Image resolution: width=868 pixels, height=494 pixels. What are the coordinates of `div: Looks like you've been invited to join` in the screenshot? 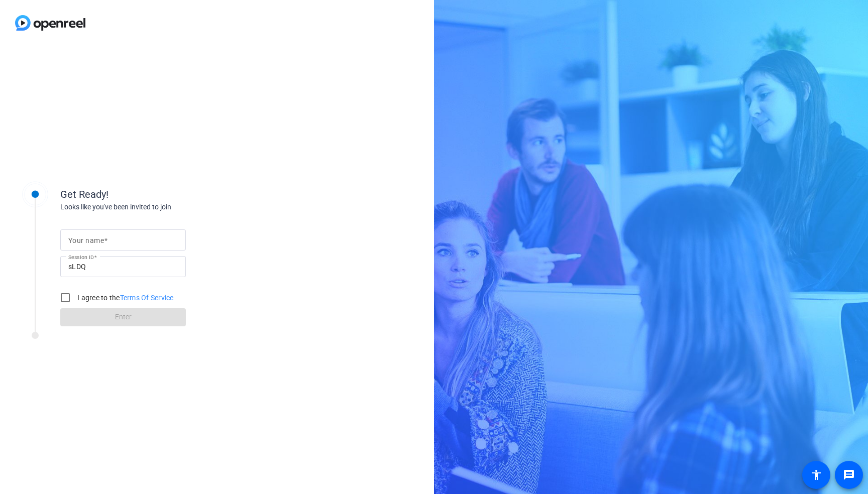 It's located at (160, 207).